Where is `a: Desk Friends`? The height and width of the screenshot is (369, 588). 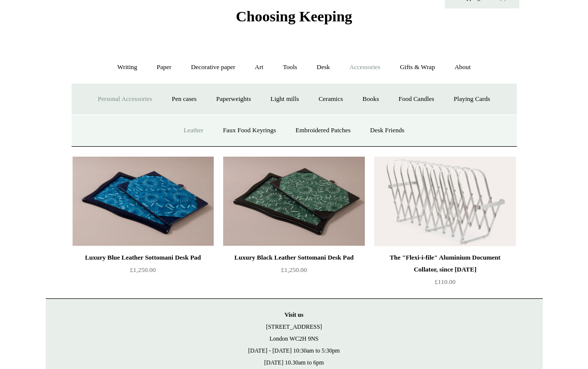
a: Desk Friends is located at coordinates (387, 130).